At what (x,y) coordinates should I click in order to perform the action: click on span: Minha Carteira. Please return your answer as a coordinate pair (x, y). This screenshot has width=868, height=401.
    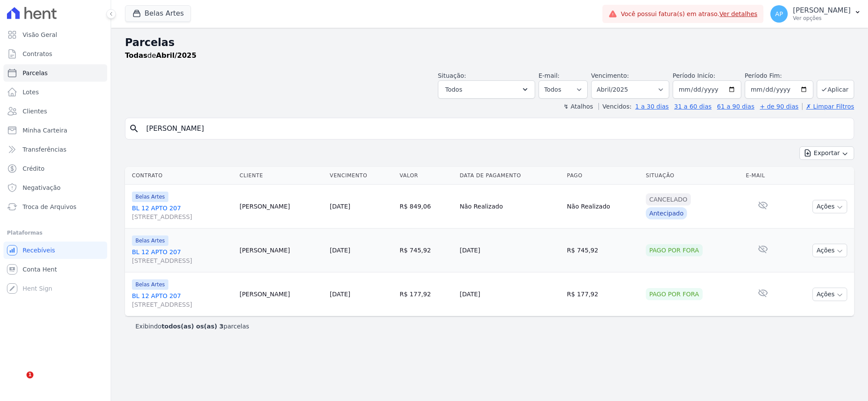
    Looking at the image, I should click on (45, 130).